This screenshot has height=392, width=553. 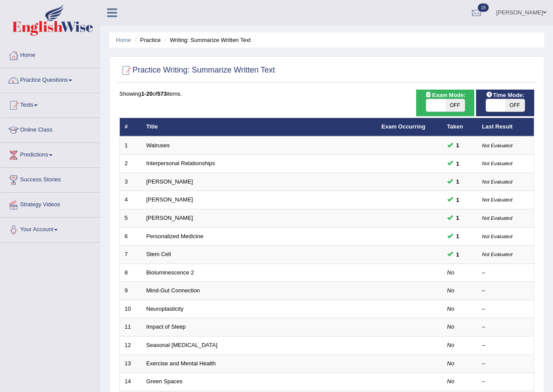 What do you see at coordinates (131, 200) in the screenshot?
I see `td: 4` at bounding box center [131, 200].